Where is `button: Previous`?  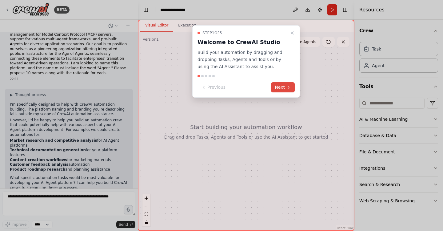 button: Previous is located at coordinates (213, 87).